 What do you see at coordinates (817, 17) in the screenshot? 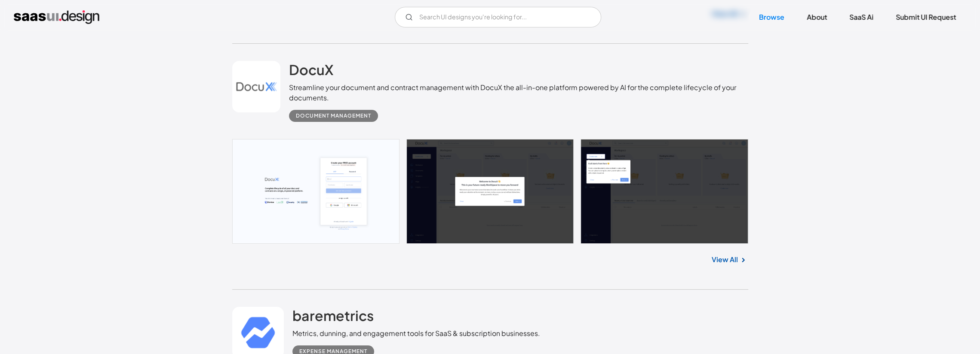
I see `a: About` at bounding box center [817, 17].